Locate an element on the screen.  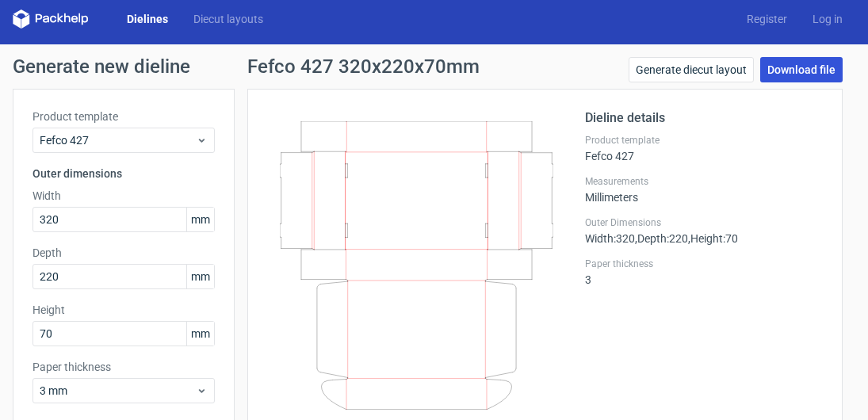
span: 3 mm is located at coordinates (117, 391).